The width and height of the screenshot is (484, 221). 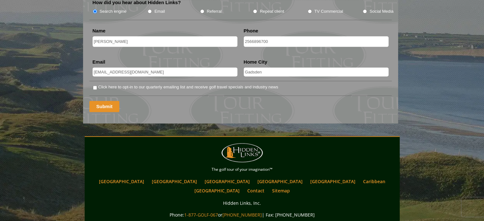 I want to click on input: Submit, so click(x=104, y=106).